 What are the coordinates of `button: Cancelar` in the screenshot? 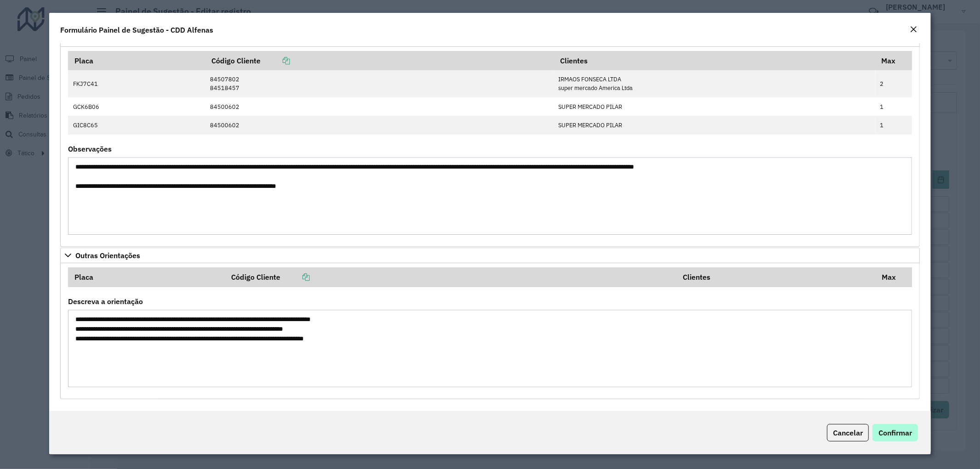 It's located at (848, 433).